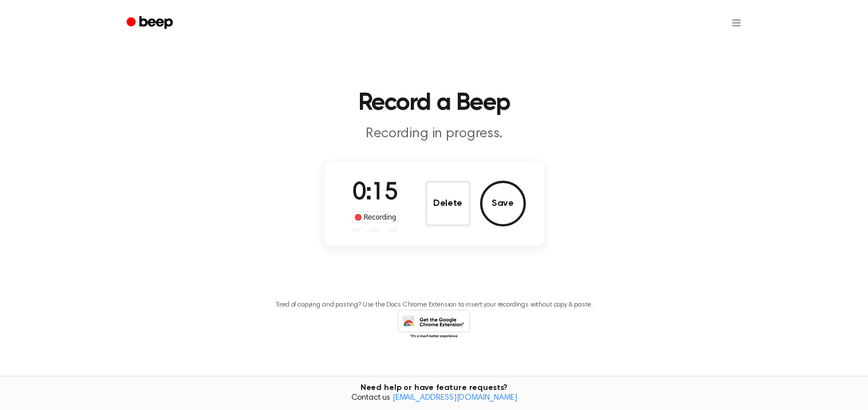 This screenshot has height=410, width=868. Describe the element at coordinates (434, 134) in the screenshot. I see `p: Recording in progress.` at that location.